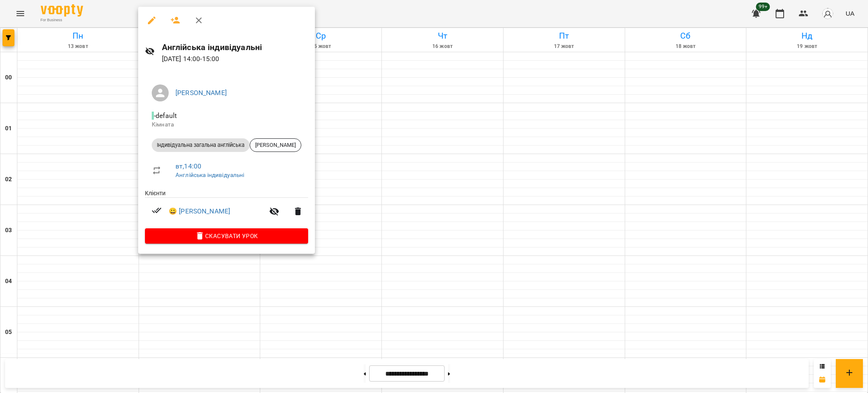  I want to click on span: Скасувати Урок, so click(226, 236).